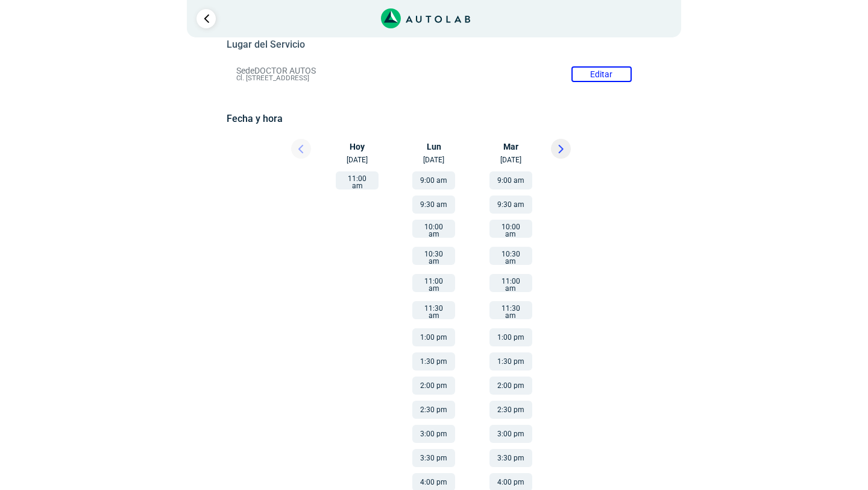  What do you see at coordinates (206, 19) in the screenshot?
I see `a: Ir al paso anterior` at bounding box center [206, 19].